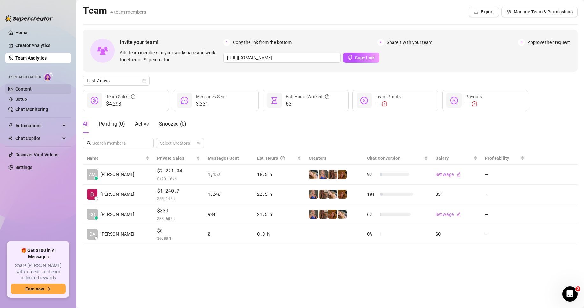  Describe the element at coordinates (372, 194) in the screenshot. I see `span: 10 %` at that location.